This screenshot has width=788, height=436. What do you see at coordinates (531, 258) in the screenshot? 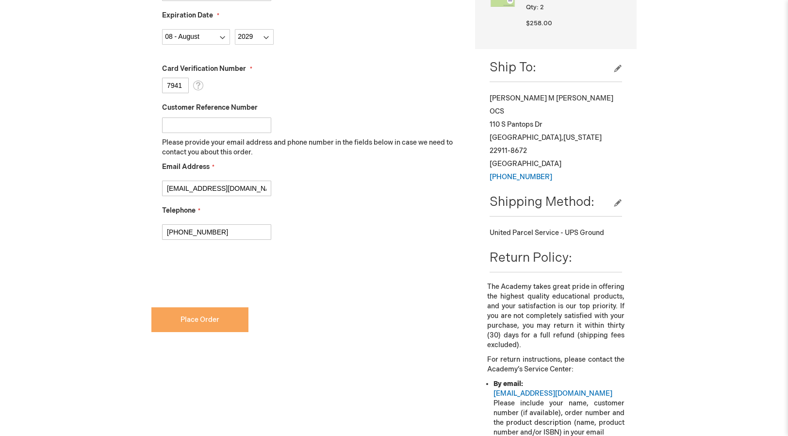
I see `span: Return Policy:` at bounding box center [531, 258].